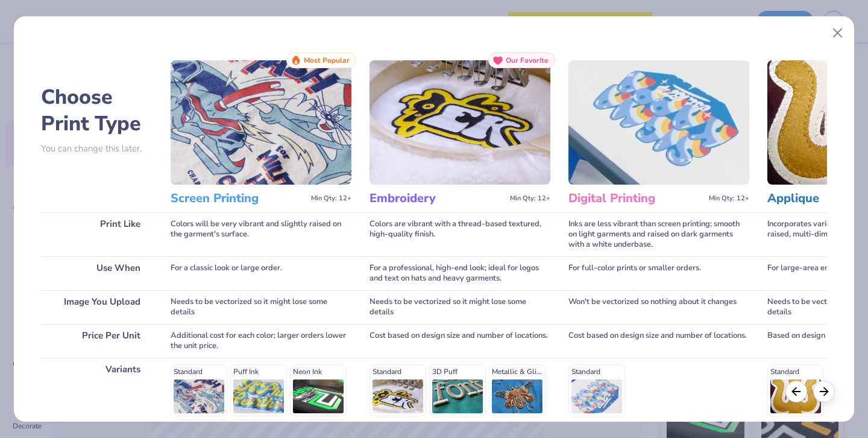  What do you see at coordinates (838, 33) in the screenshot?
I see `button: Close` at bounding box center [838, 33].